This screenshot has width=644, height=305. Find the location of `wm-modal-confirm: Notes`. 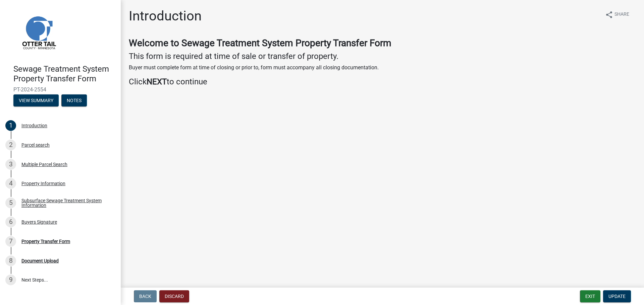

wm-modal-confirm: Notes is located at coordinates (74, 101).